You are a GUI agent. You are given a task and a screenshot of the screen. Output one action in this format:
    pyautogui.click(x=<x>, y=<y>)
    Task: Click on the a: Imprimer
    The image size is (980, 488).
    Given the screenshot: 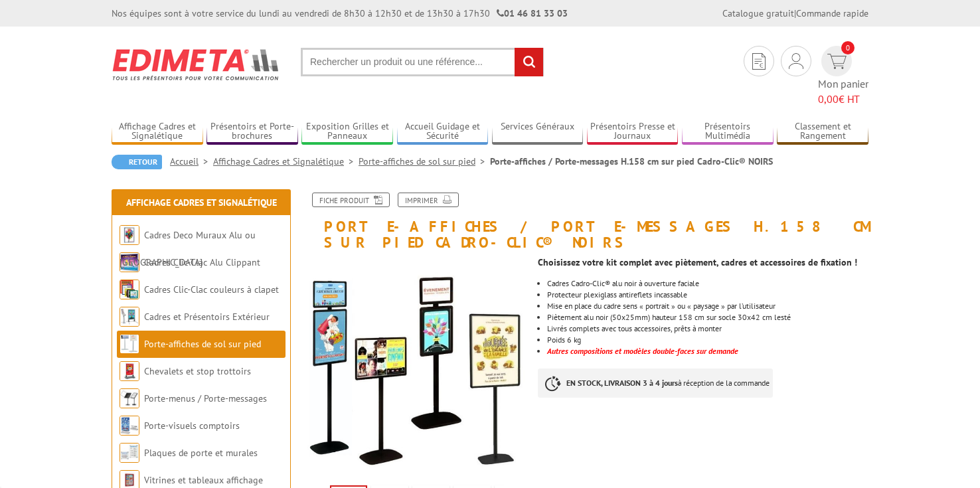 What is the action you would take?
    pyautogui.click(x=429, y=200)
    